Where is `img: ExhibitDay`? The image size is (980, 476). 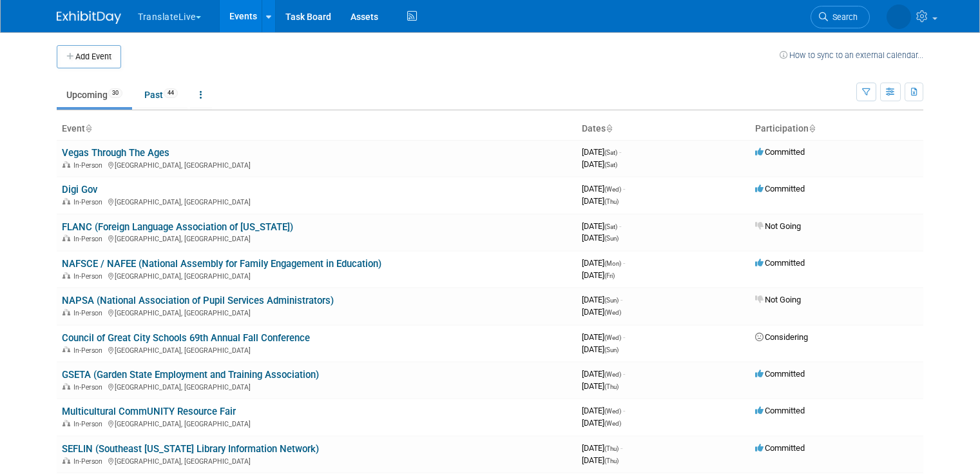
img: ExhibitDay is located at coordinates (89, 17).